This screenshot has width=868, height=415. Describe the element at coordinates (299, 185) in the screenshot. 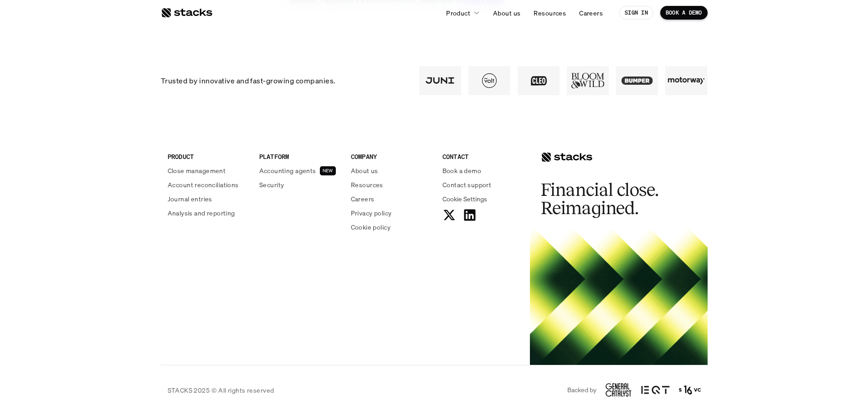

I see `a: Security` at that location.